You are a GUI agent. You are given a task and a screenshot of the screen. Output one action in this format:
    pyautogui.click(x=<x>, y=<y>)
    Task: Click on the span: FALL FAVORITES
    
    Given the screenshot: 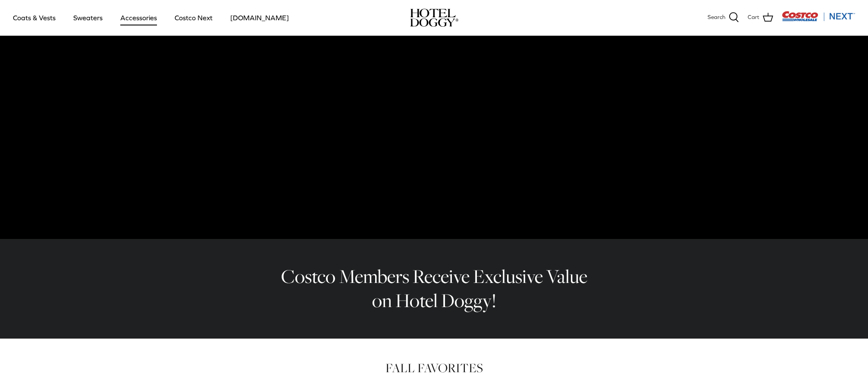 What is the action you would take?
    pyautogui.click(x=434, y=367)
    